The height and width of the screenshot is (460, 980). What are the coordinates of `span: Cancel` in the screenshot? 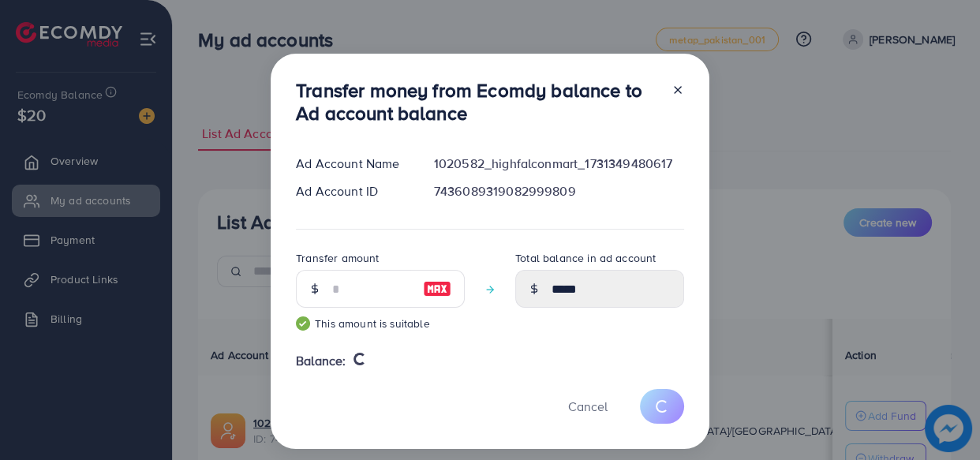 It's located at (587, 406).